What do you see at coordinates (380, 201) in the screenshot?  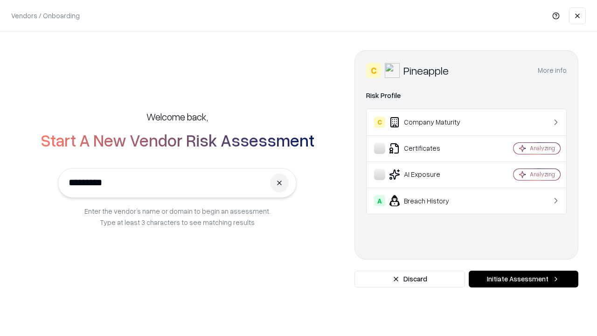 I see `div: A` at bounding box center [380, 201].